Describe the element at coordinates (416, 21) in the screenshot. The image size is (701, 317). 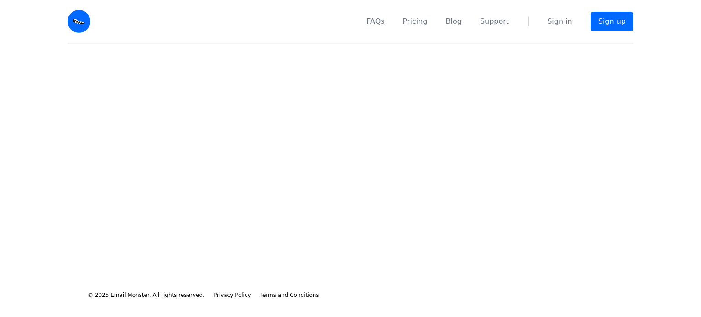
I see `a: Pricing` at that location.